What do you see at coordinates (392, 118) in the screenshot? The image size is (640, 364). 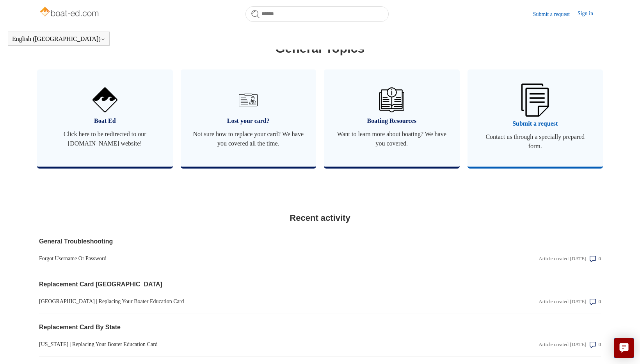 I see `a: Boating Resources Want to learn more about boating? We have you covered.` at bounding box center [392, 118].